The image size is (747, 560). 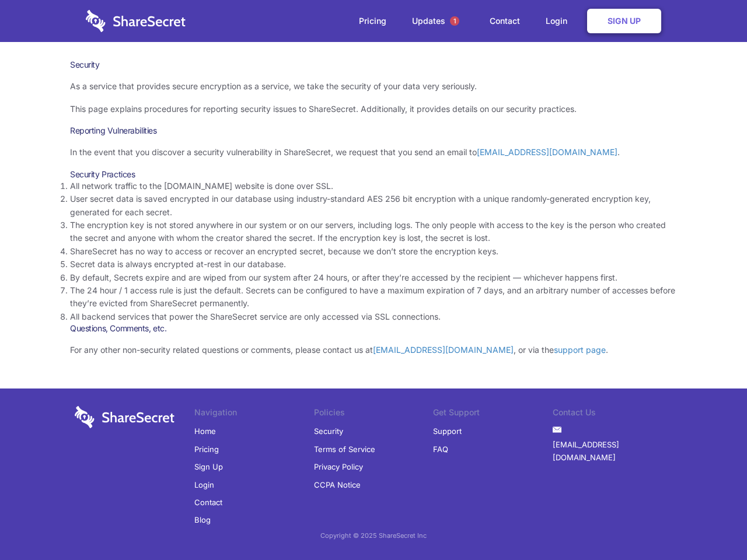 What do you see at coordinates (374, 252) in the screenshot?
I see `li: ShareSecret has no way to access or recover an encrypted secret, because we don’t store the encry...` at bounding box center [374, 252].